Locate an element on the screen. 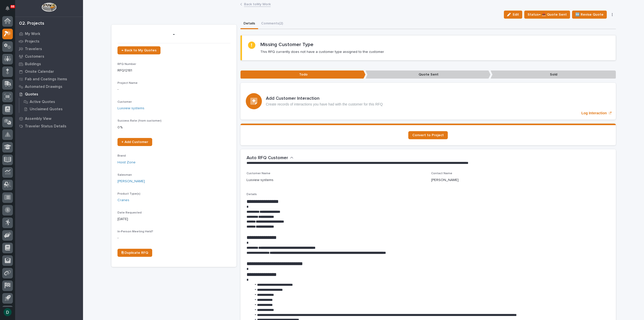  a: Back toMy Work is located at coordinates (258, 4).